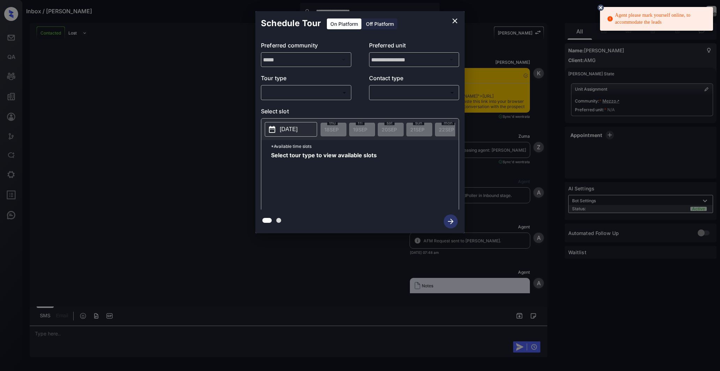 This screenshot has width=720, height=371. I want to click on p: Preferred community, so click(306, 47).